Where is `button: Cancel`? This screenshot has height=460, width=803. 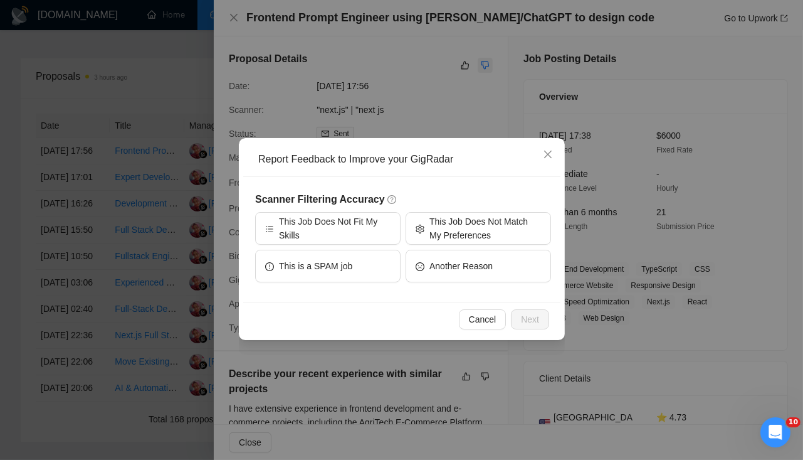
button: Cancel is located at coordinates (482, 319).